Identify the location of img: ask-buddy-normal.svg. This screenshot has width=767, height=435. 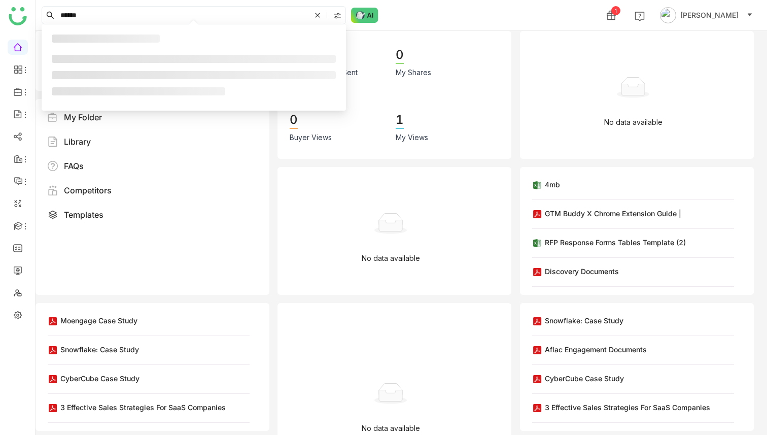
(365, 15).